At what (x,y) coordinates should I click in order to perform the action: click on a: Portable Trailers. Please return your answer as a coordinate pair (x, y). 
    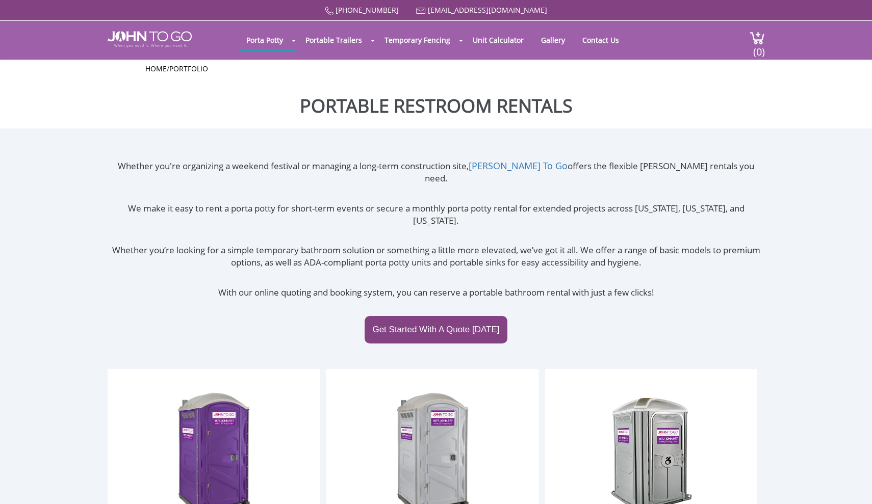
    Looking at the image, I should click on (334, 40).